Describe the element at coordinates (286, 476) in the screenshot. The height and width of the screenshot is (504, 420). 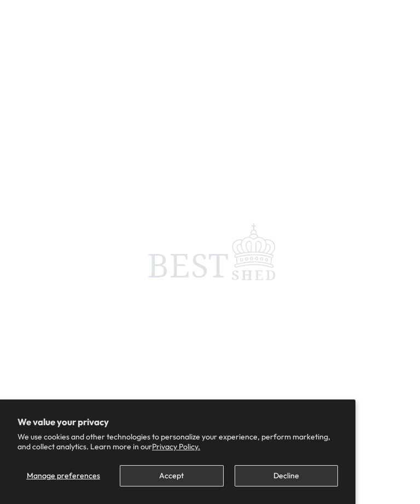
I see `button: Decline` at that location.